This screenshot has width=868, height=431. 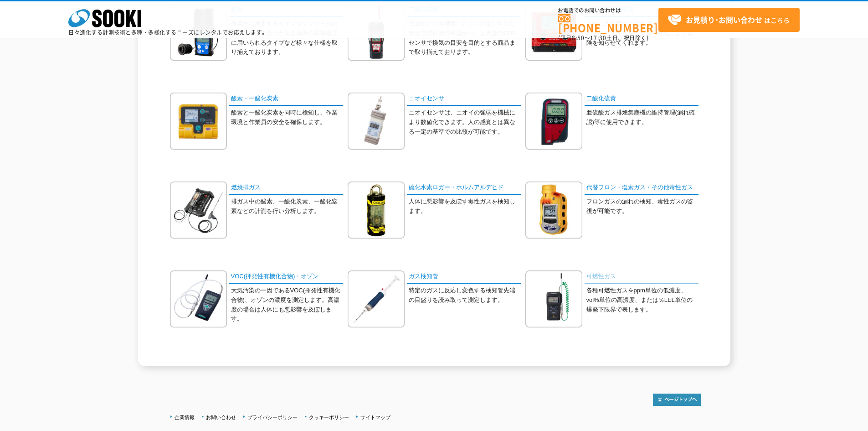 I want to click on a: お見積り･お問い合わせはこちら, so click(x=730, y=20).